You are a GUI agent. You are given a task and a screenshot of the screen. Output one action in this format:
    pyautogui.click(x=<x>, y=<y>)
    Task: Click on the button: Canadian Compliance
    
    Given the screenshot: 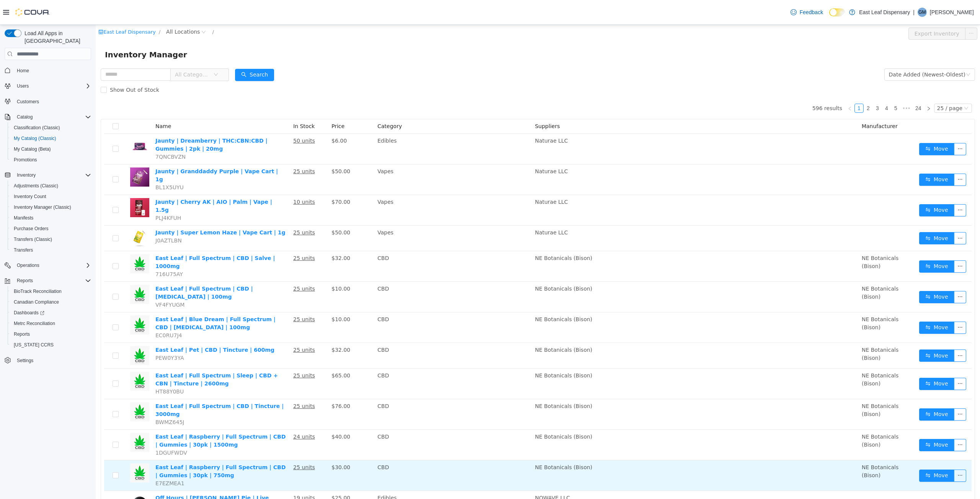 What is the action you would take?
    pyautogui.click(x=51, y=302)
    